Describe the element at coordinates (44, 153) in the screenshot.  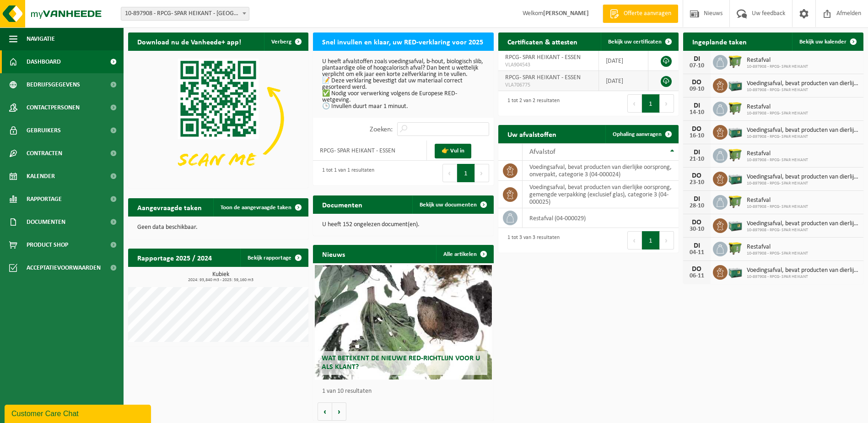
I see `span: Contracten` at that location.